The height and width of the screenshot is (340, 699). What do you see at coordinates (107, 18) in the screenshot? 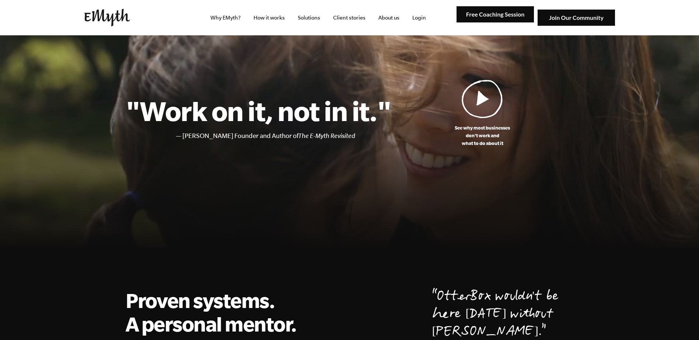
I see `img: EMyth` at bounding box center [107, 18].